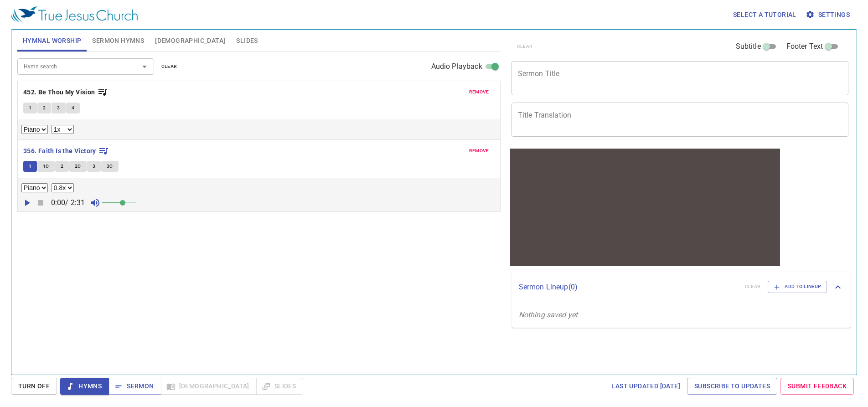  I want to click on button: 4, so click(73, 108).